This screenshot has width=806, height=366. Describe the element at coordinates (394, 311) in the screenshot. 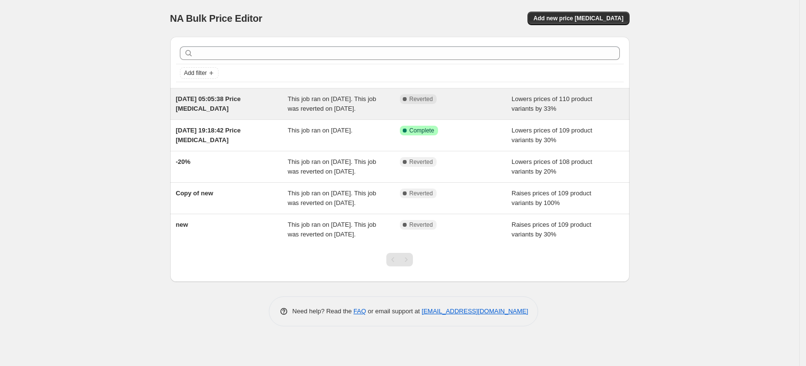

I see `span: or email support at` at that location.